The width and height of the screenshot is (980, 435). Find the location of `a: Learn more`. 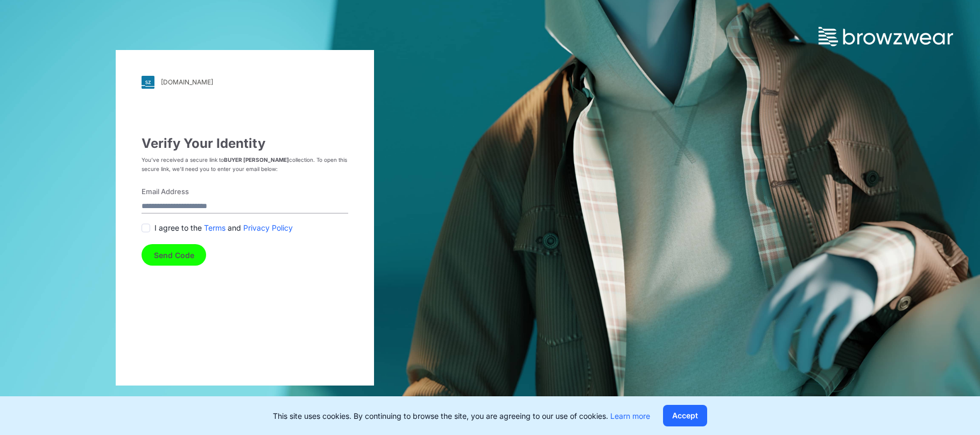

a: Learn more is located at coordinates (630, 416).